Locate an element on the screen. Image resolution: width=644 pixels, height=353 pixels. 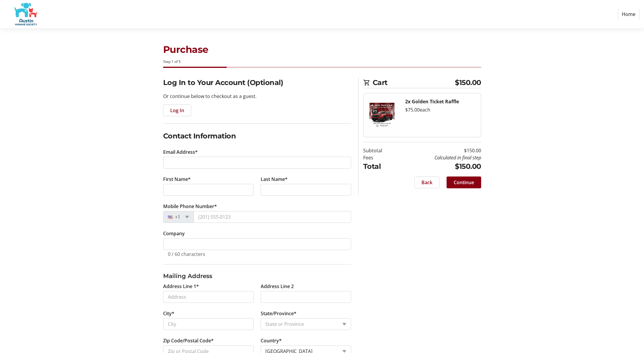
label: Zip Code/Postal Code* is located at coordinates (188, 341).